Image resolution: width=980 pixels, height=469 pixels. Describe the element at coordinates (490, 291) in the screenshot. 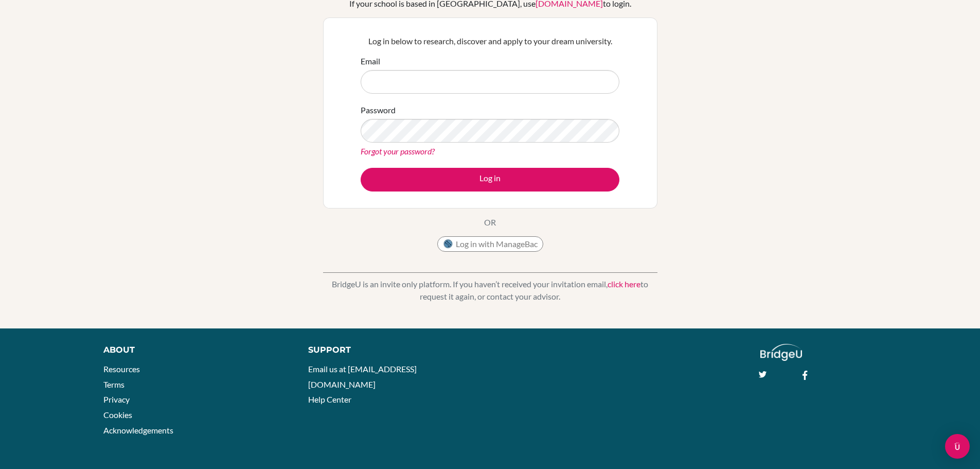

I see `p: BridgeU is an invite only platform. If you haven’t received your invitation email, to request it ...` at that location.